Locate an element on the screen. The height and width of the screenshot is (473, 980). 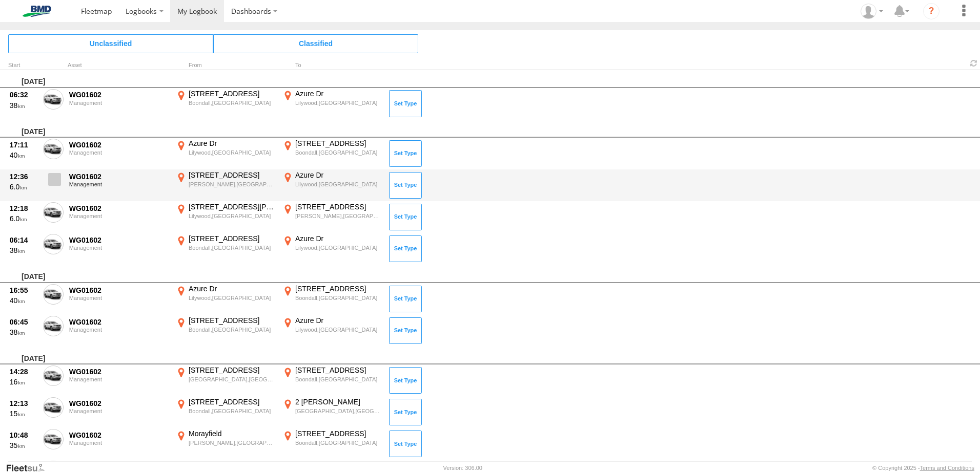
div: Click to Sort is located at coordinates (23, 66).